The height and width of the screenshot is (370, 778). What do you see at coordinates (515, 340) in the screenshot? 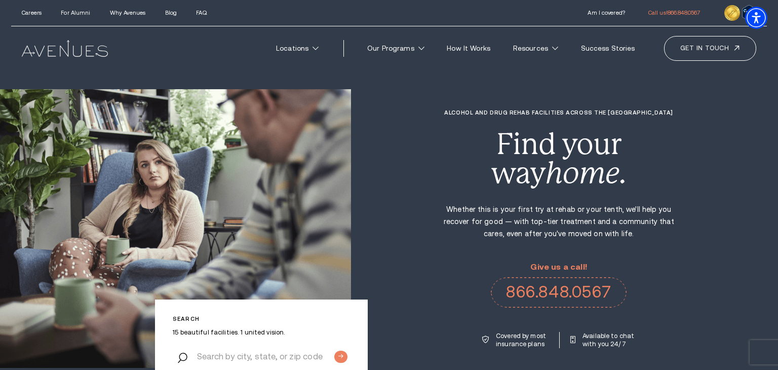
I see `a: Covered by most insurance plans` at bounding box center [515, 340].